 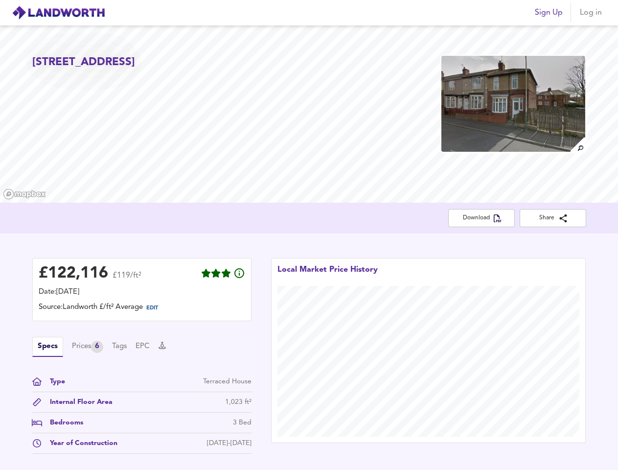 I want to click on span: Log in, so click(x=590, y=13).